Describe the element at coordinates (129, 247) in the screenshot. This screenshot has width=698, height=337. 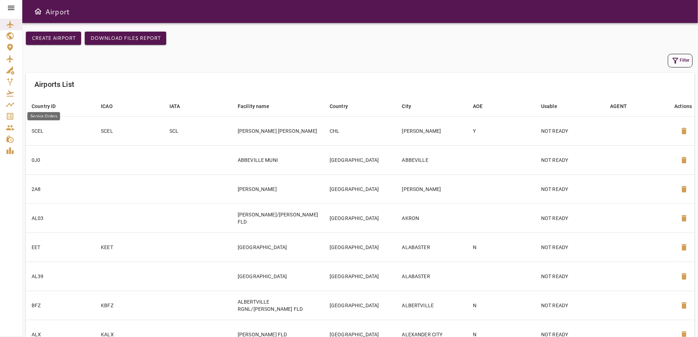
I see `td: KEET` at that location.